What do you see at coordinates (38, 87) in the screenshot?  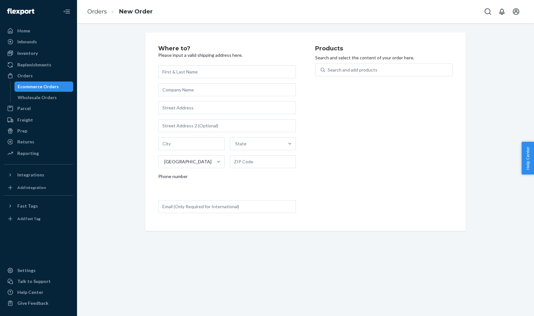 I see `div: Ecommerce Orders` at bounding box center [38, 87].